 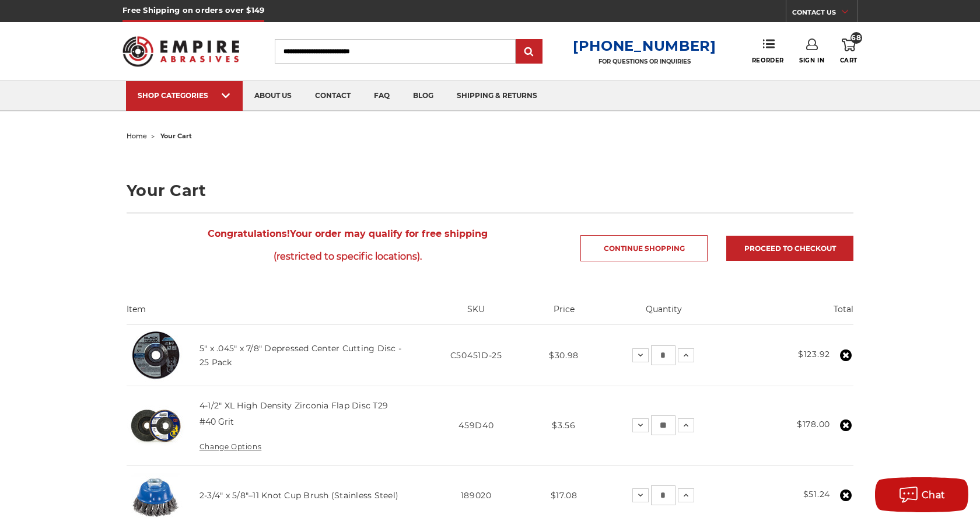 I want to click on strong: $178.00, so click(x=813, y=424).